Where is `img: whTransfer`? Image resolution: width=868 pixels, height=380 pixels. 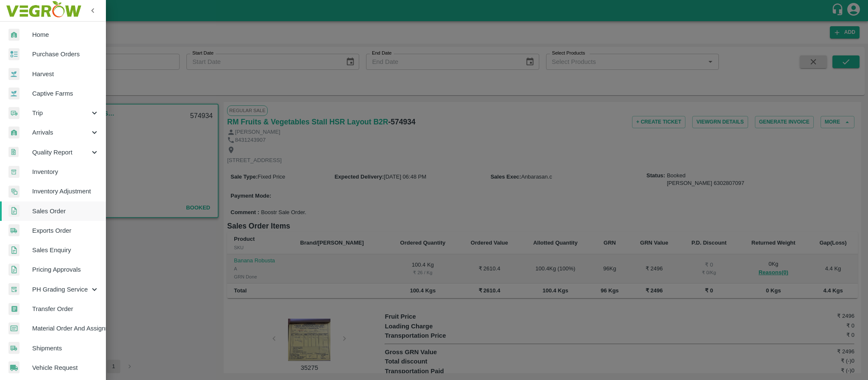 img: whTransfer is located at coordinates (14, 309).